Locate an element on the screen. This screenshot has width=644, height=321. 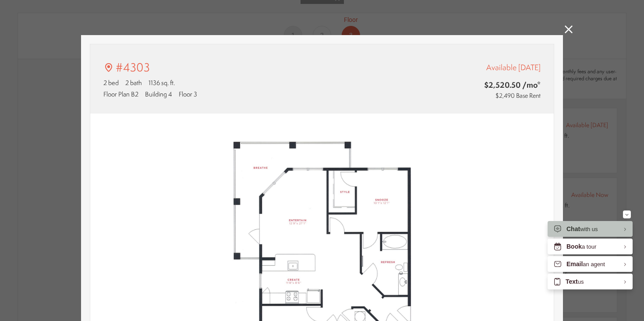
p: #4303 is located at coordinates (133, 67).